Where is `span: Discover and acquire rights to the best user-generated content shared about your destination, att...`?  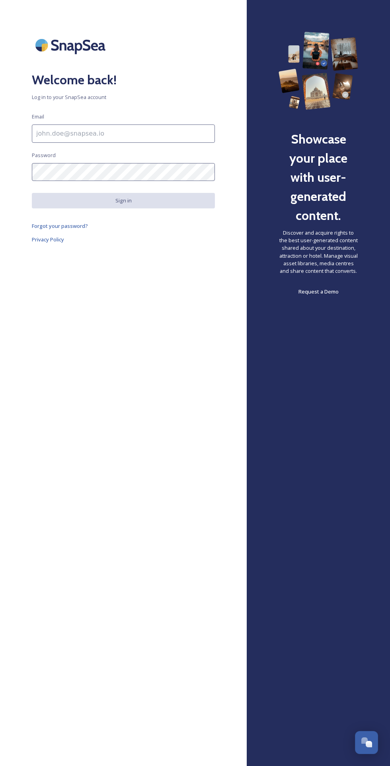 span: Discover and acquire rights to the best user-generated content shared about your destination, att... is located at coordinates (318, 252).